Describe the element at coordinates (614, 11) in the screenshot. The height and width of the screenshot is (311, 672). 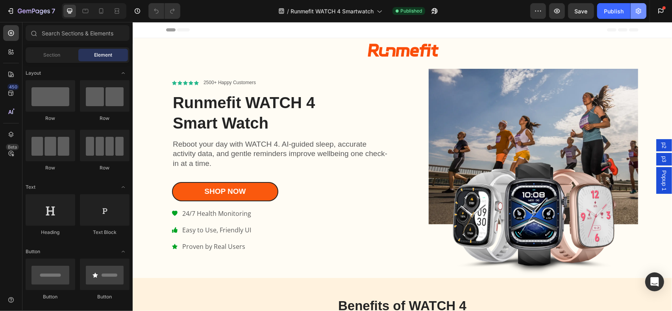
I see `button: Publish` at that location.